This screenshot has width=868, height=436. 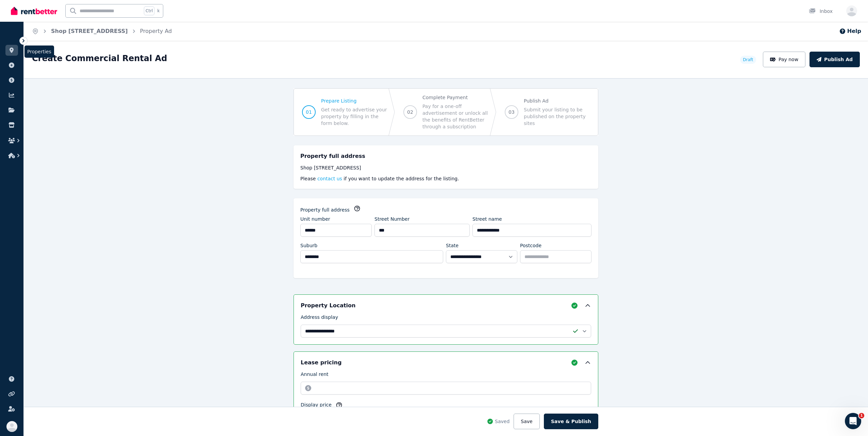 What do you see at coordinates (445, 112) in the screenshot?
I see `nav: Progress` at bounding box center [445, 112].